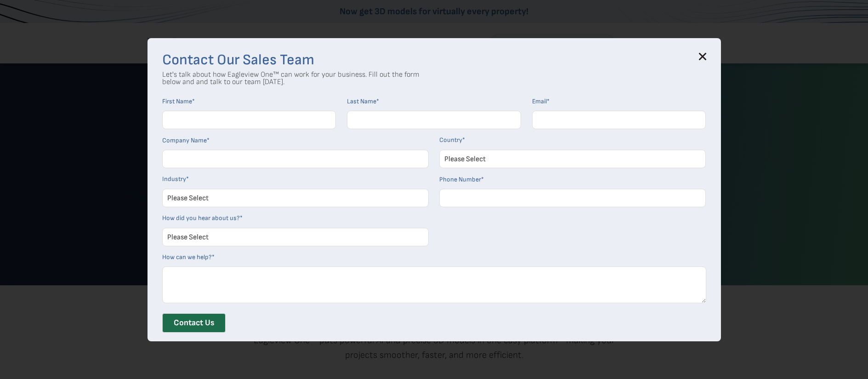 This screenshot has height=379, width=868. I want to click on span: Last Name, so click(362, 101).